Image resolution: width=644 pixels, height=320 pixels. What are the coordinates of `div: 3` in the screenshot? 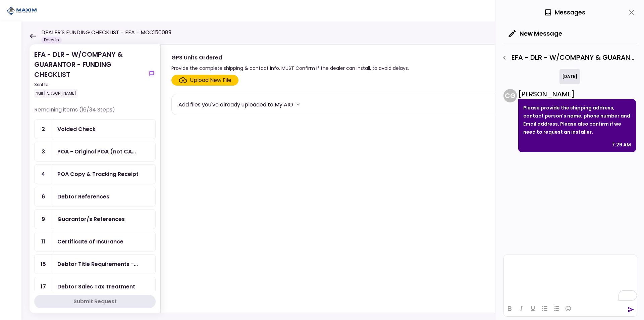 It's located at (43, 151).